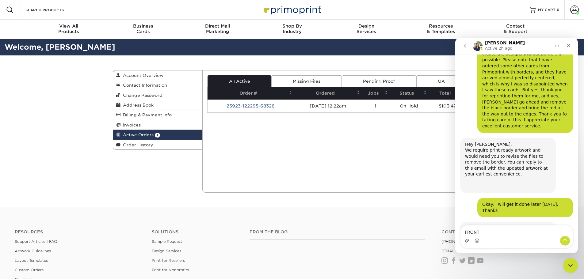 The width and height of the screenshot is (584, 279). What do you see at coordinates (558, 10) in the screenshot?
I see `span: 0` at bounding box center [558, 10].